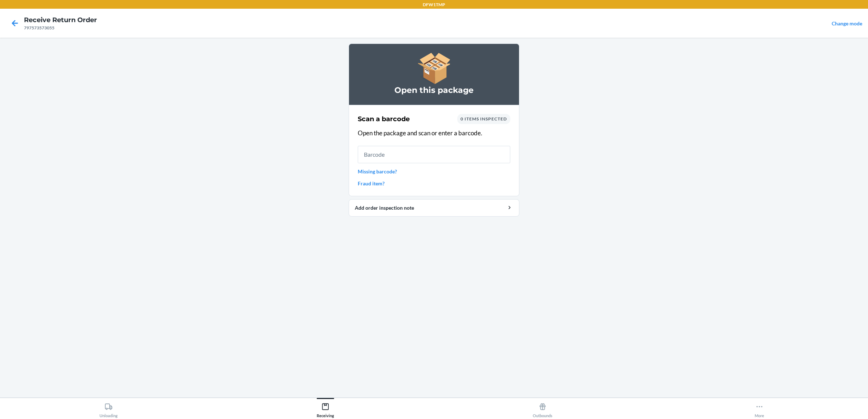 Image resolution: width=868 pixels, height=419 pixels. I want to click on div: More, so click(759, 408).